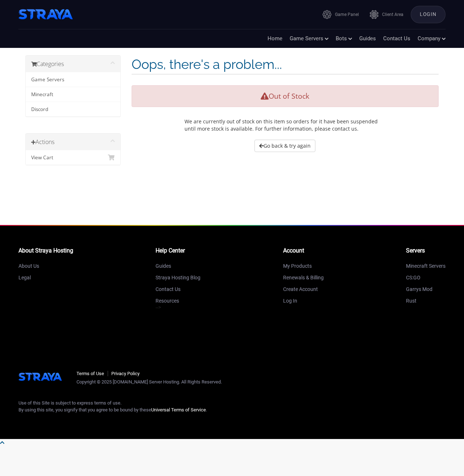  I want to click on a: View Cart, so click(73, 157).